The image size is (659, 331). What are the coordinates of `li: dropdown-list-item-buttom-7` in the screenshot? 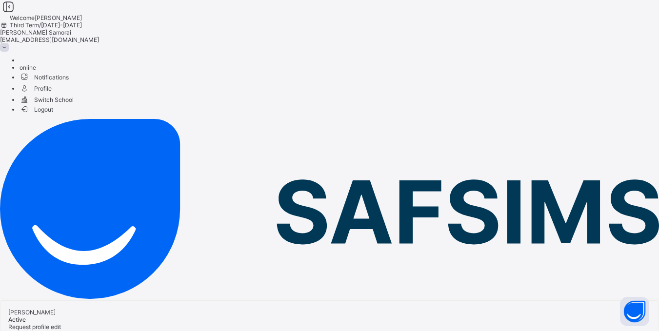 It's located at (339, 109).